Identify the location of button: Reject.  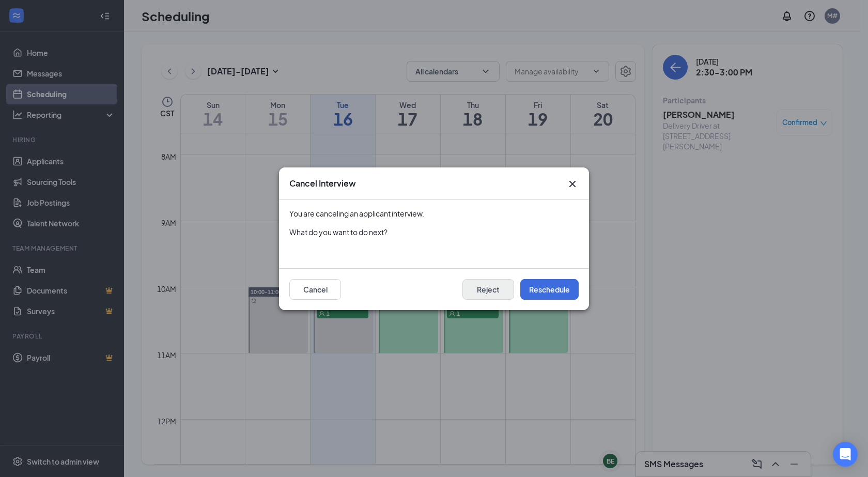
(489, 289).